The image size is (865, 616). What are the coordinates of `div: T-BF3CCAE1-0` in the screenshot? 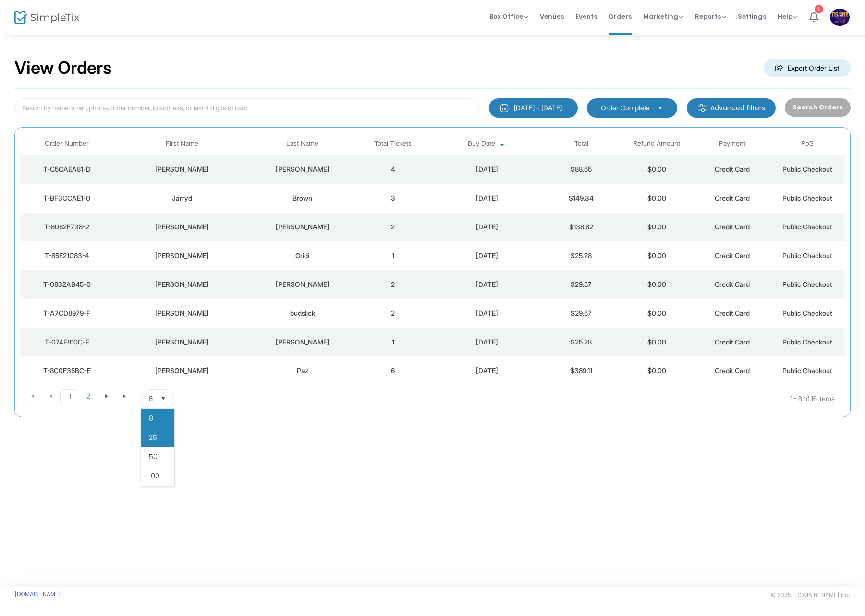 It's located at (67, 198).